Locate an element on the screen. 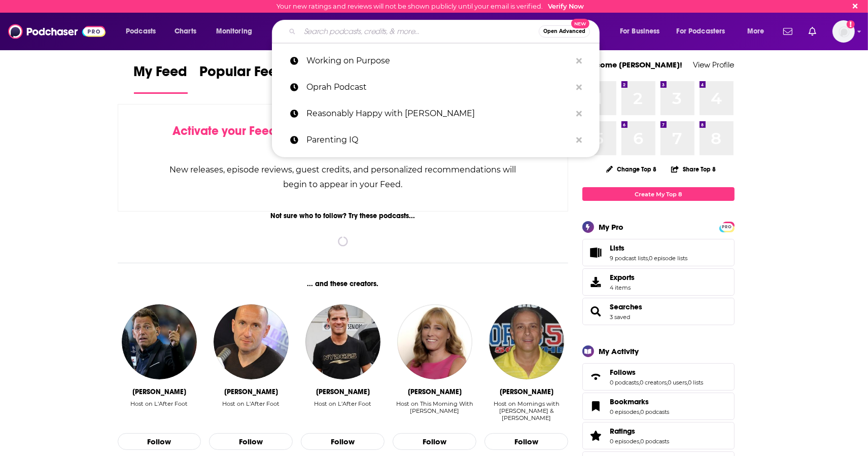  div: Your new ratings and reviews will not be shown publicly until your email is verified. is located at coordinates (430, 6).